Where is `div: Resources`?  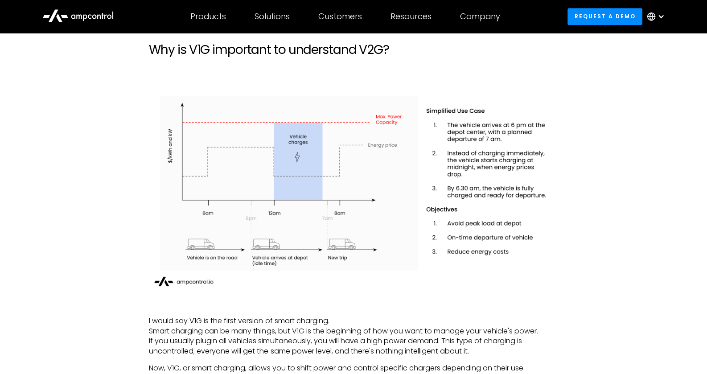
div: Resources is located at coordinates (411, 16).